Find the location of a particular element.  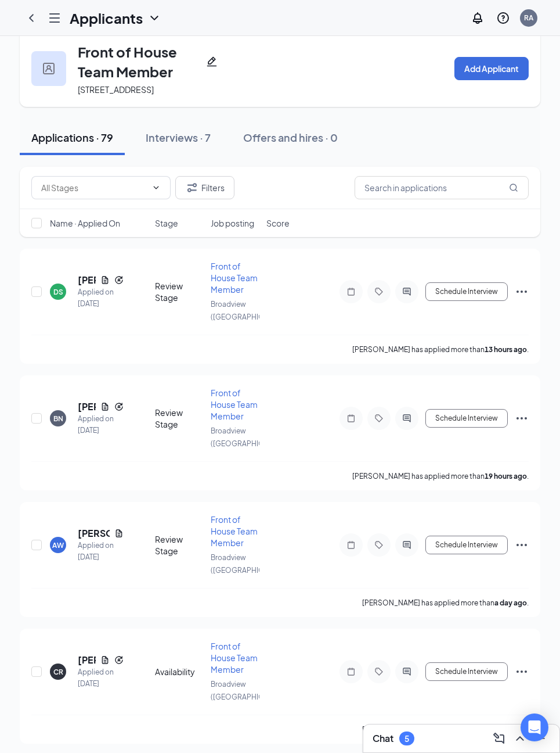

button: Filter Filters is located at coordinates (205, 188).